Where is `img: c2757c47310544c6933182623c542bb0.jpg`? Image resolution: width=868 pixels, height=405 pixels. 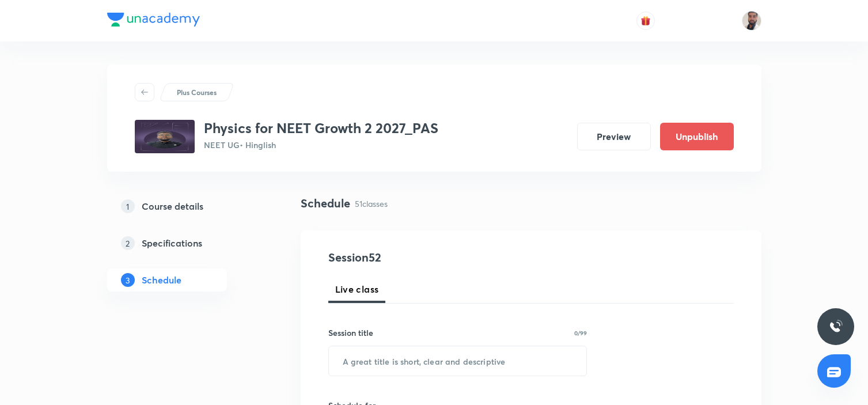
img: c2757c47310544c6933182623c542bb0.jpg is located at coordinates (165, 137).